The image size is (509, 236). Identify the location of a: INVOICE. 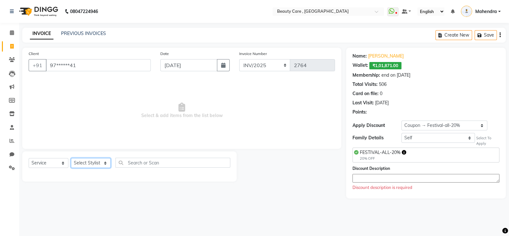
(42, 34).